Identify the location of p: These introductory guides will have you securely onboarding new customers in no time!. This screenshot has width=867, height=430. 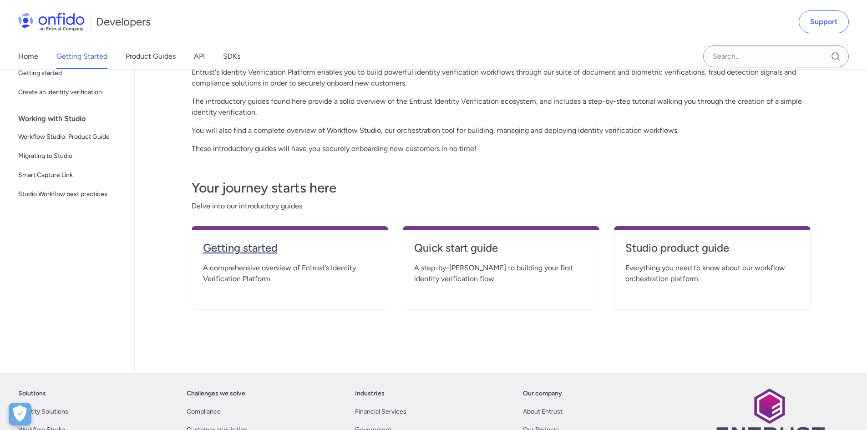
(501, 149).